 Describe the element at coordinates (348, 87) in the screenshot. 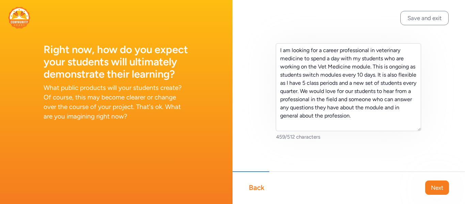

I see `textarea: I am looking for a career professional in veterinary medicine to spend a day with my students who...` at that location.